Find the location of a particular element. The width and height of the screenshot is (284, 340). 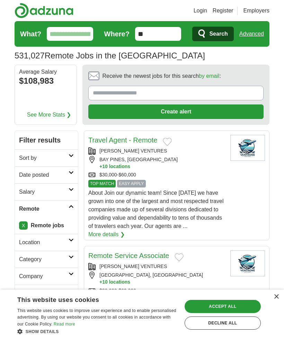

a: by email is located at coordinates (209, 76).